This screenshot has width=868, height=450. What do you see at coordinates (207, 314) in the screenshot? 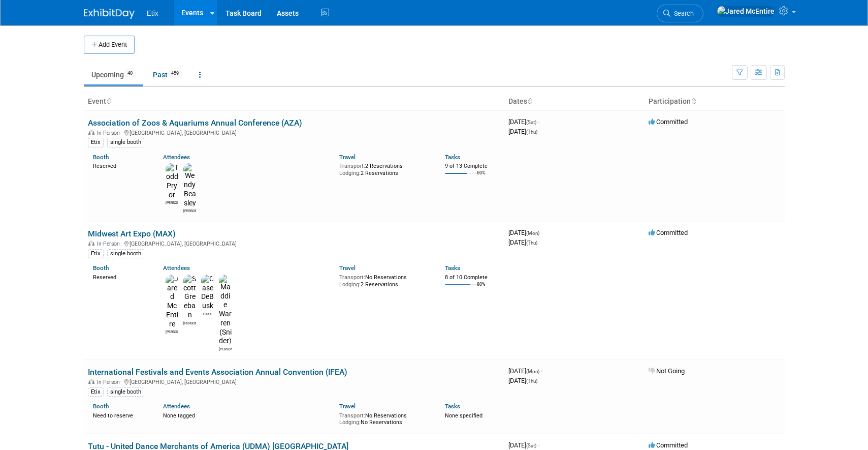
I see `div: Case DeBusk` at bounding box center [207, 314].